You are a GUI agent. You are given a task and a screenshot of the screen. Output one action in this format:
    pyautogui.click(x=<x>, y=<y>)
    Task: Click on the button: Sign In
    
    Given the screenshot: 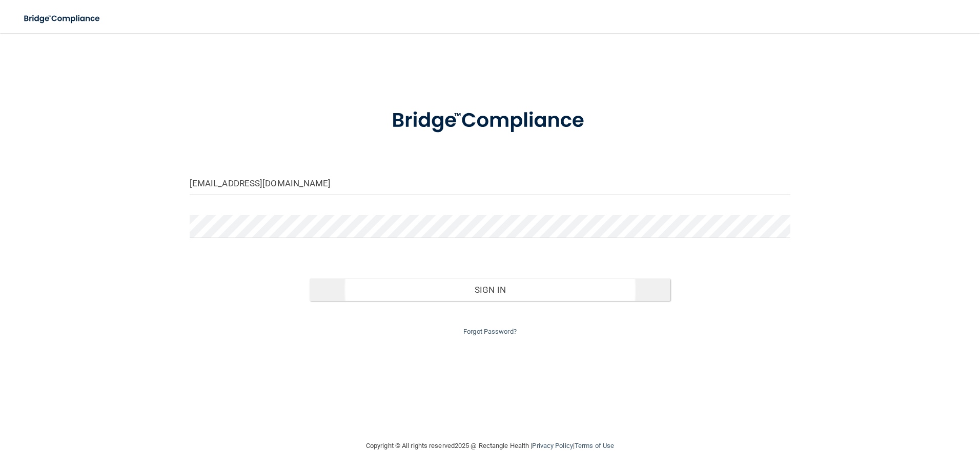 What is the action you would take?
    pyautogui.click(x=490, y=290)
    